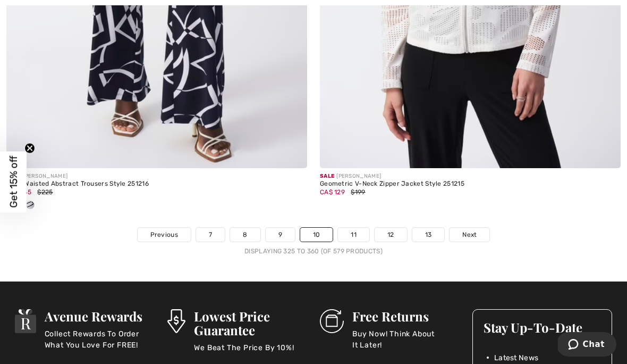 This screenshot has height=364, width=627. What do you see at coordinates (406, 316) in the screenshot?
I see `h3: Free Returns` at bounding box center [406, 316].